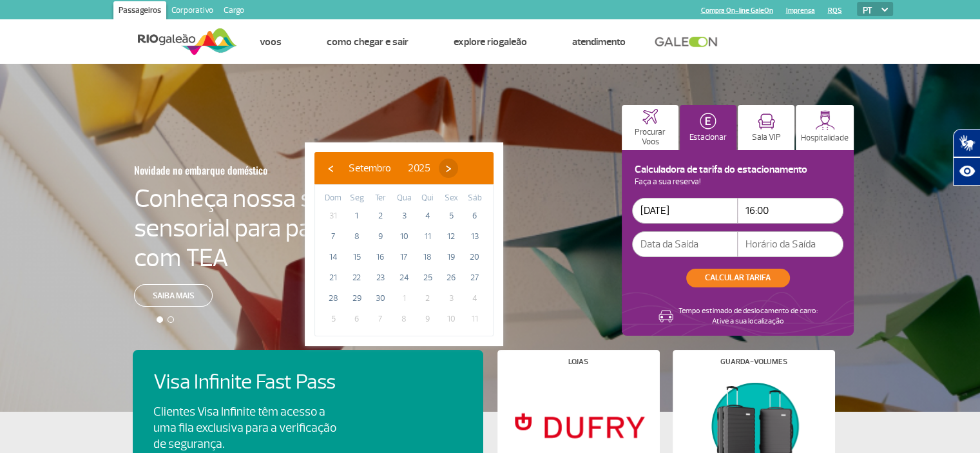  Describe the element at coordinates (333, 257) in the screenshot. I see `span: 14` at that location.